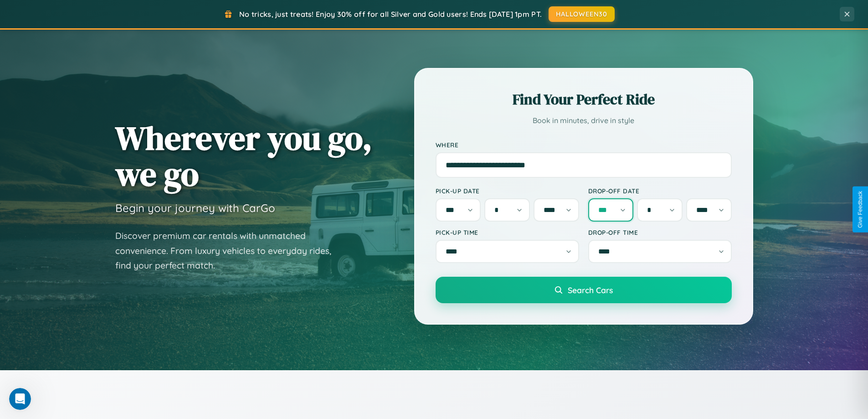  I want to click on button: Search Cars, so click(584, 290).